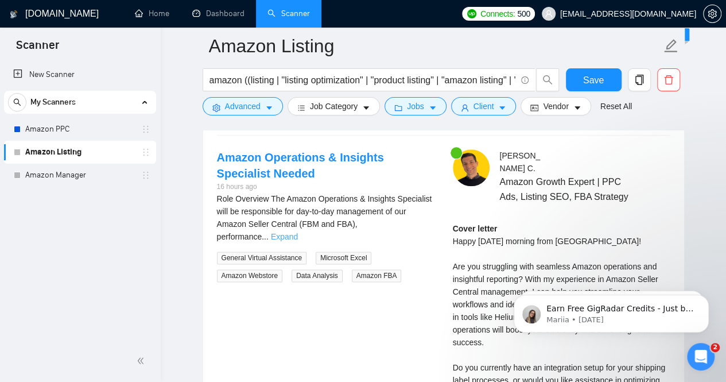 Image resolution: width=726 pixels, height=382 pixels. Describe the element at coordinates (616, 106) in the screenshot. I see `a: Reset All` at that location.